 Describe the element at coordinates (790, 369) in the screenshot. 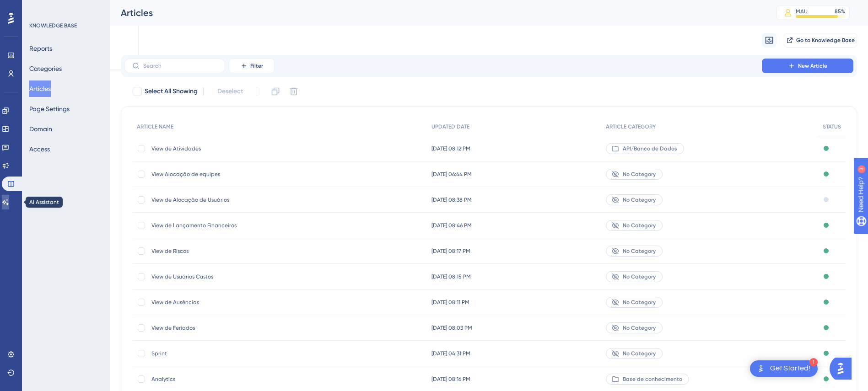

I see `div: Get Started!` at that location.